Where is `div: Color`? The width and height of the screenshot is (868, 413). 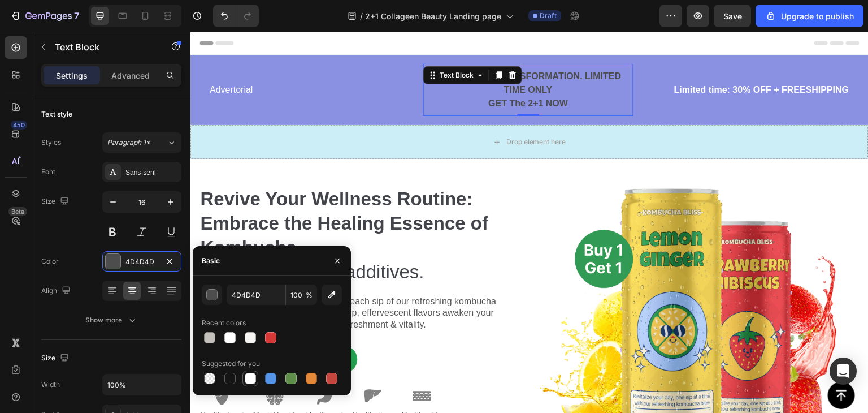
div: Color is located at coordinates (50, 261).